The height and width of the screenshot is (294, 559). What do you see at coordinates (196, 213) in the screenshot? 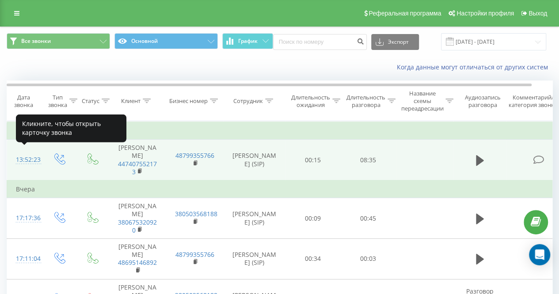
I see `a: 380503568188` at bounding box center [196, 213].